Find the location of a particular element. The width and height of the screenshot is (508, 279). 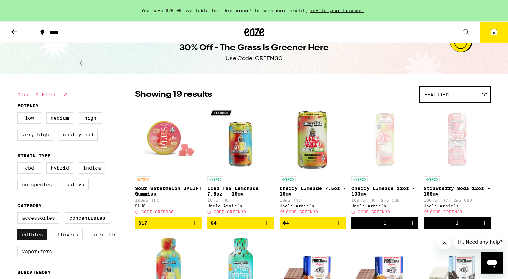

span: Hi. Need any help? is located at coordinates (26, 7).